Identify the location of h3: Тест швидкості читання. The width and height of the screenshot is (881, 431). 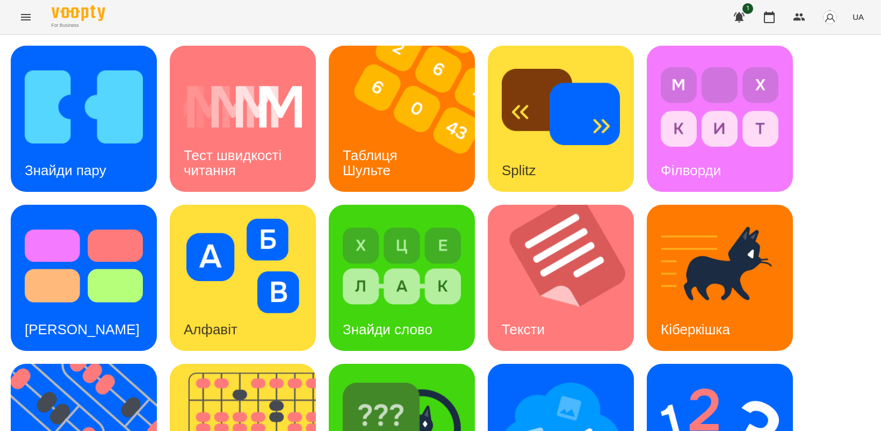
(234, 162).